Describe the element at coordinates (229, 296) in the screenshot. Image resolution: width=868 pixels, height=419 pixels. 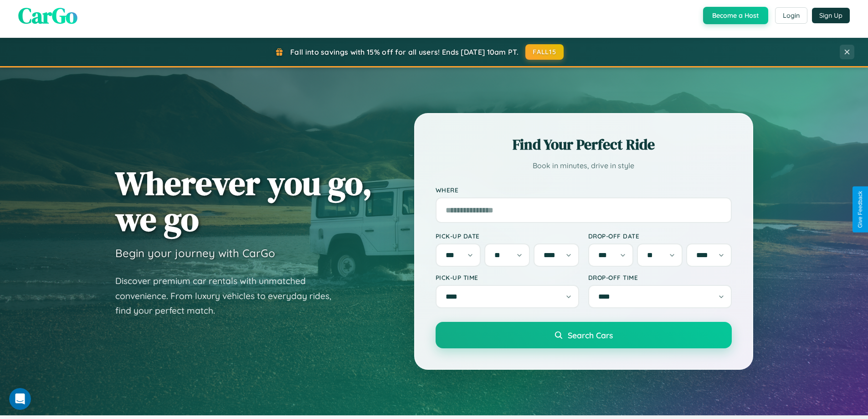
I see `p: Discover premium car rentals with unmatched convenience. From luxury vehicles to everyday rides, ...` at that location.